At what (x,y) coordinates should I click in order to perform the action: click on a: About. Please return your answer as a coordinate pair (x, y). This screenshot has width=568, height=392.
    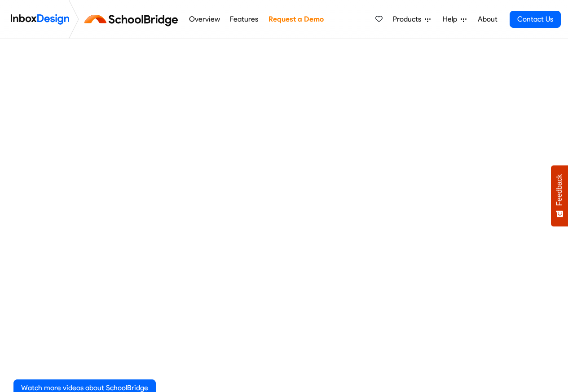
    Looking at the image, I should click on (487, 19).